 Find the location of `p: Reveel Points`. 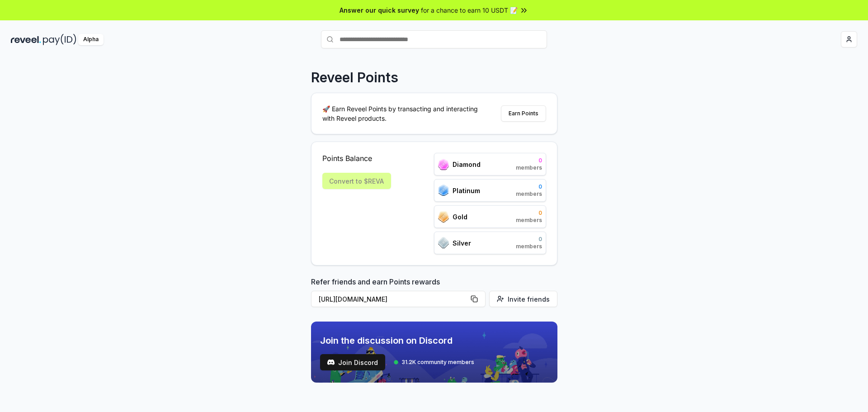

p: Reveel Points is located at coordinates (355, 78).